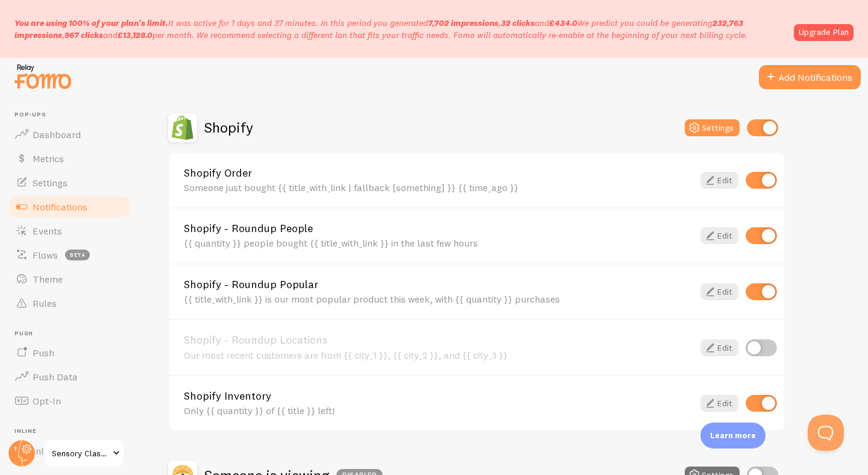 This screenshot has height=475, width=868. Describe the element at coordinates (439, 244) in the screenshot. I see `div: {{ quantity }} people bought {{ title_with_link }} in the last few hours` at that location.